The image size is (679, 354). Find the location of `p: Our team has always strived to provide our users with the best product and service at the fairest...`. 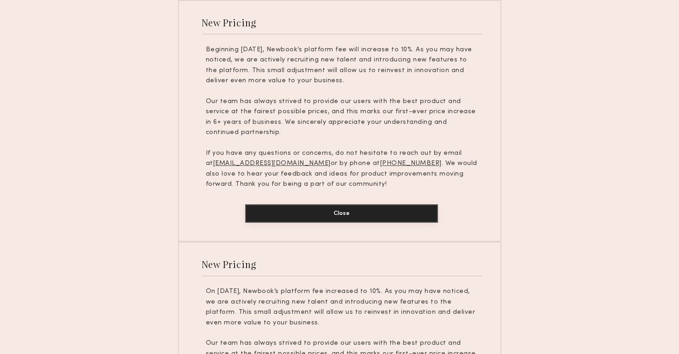

p: Our team has always strived to provide our users with the best product and service at the fairest... is located at coordinates (342, 117).